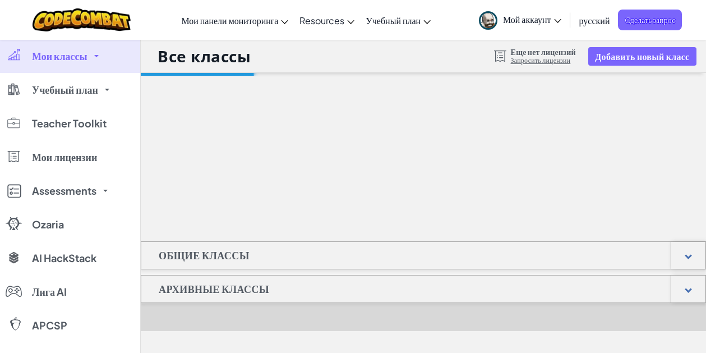 The height and width of the screenshot is (353, 706). I want to click on span: Лига AI, so click(49, 292).